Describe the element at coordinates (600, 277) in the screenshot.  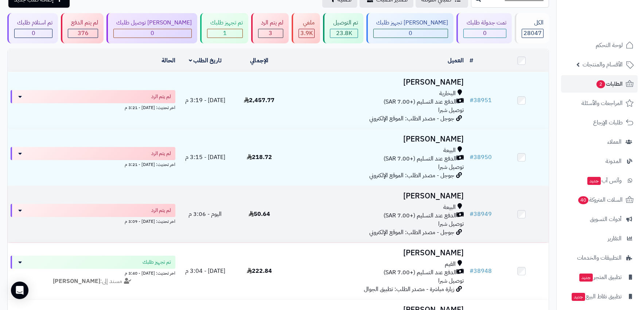
I see `span: تطبيق المتجر` at that location.